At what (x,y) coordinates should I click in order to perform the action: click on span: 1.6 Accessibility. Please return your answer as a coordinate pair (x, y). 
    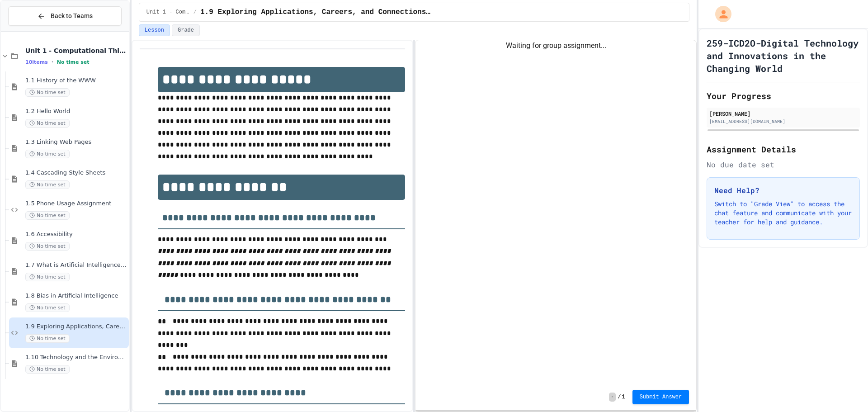
    Looking at the image, I should click on (76, 235).